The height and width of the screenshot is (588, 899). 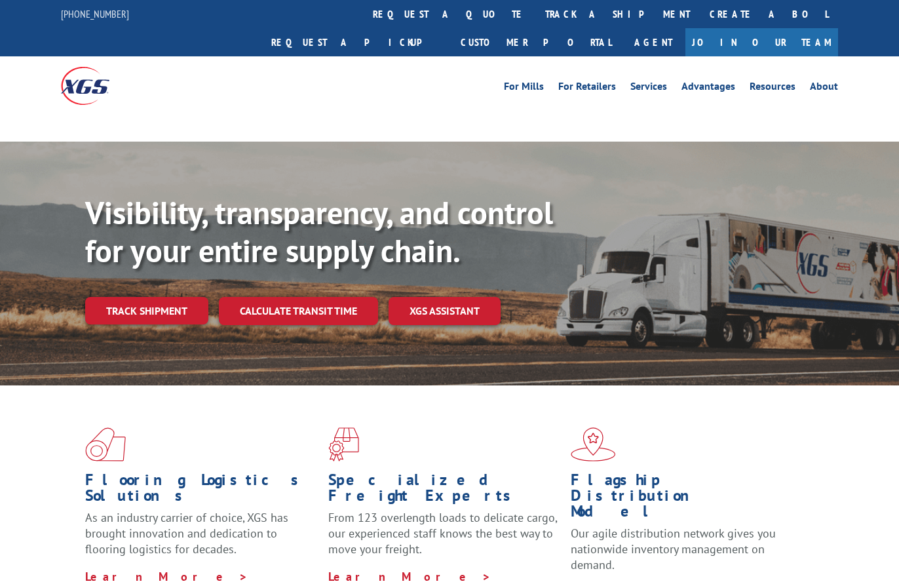 What do you see at coordinates (824, 88) in the screenshot?
I see `a: About` at bounding box center [824, 88].